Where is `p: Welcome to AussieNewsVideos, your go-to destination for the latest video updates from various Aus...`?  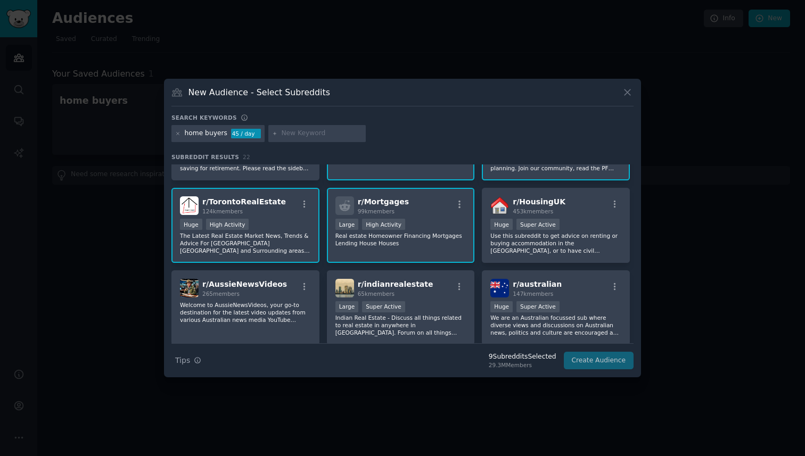 p: Welcome to AussieNewsVideos, your go-to destination for the latest video updates from various Aus... is located at coordinates (245, 312).